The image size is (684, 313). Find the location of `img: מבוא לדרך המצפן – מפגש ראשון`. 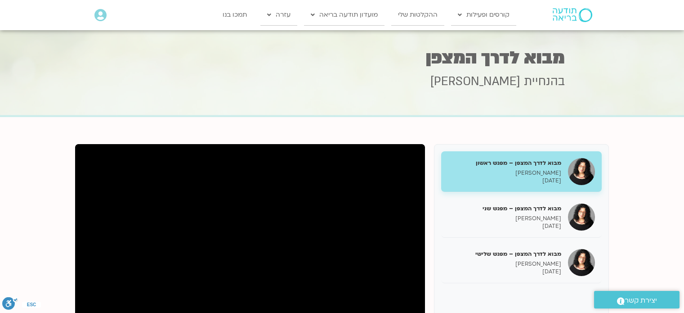

img: מבוא לדרך המצפן – מפגש ראשון is located at coordinates (582, 171).